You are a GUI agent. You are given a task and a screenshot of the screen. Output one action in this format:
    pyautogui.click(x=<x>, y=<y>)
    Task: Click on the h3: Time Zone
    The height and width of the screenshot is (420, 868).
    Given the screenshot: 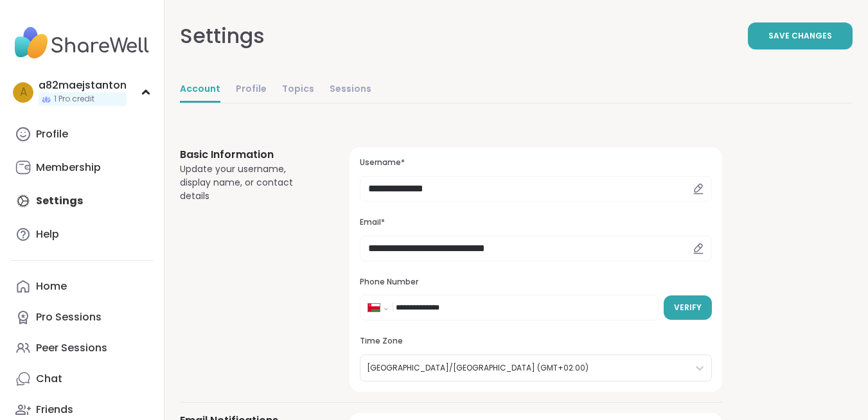 What is the action you would take?
    pyautogui.click(x=536, y=341)
    